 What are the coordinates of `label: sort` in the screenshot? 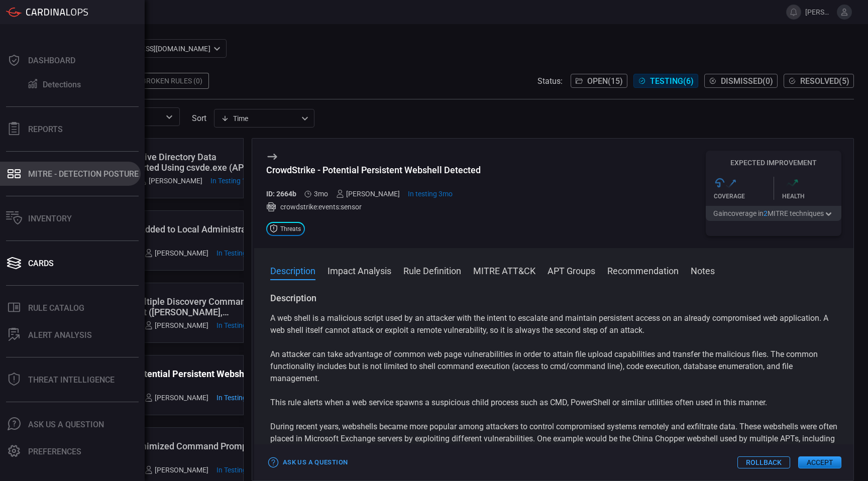 It's located at (199, 118).